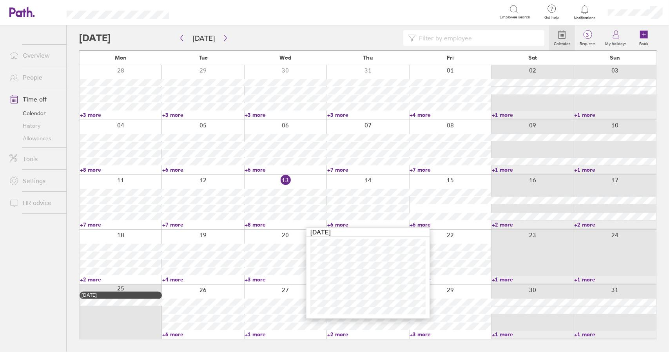 The height and width of the screenshot is (352, 669). What do you see at coordinates (121, 58) in the screenshot?
I see `span: Mon` at bounding box center [121, 58].